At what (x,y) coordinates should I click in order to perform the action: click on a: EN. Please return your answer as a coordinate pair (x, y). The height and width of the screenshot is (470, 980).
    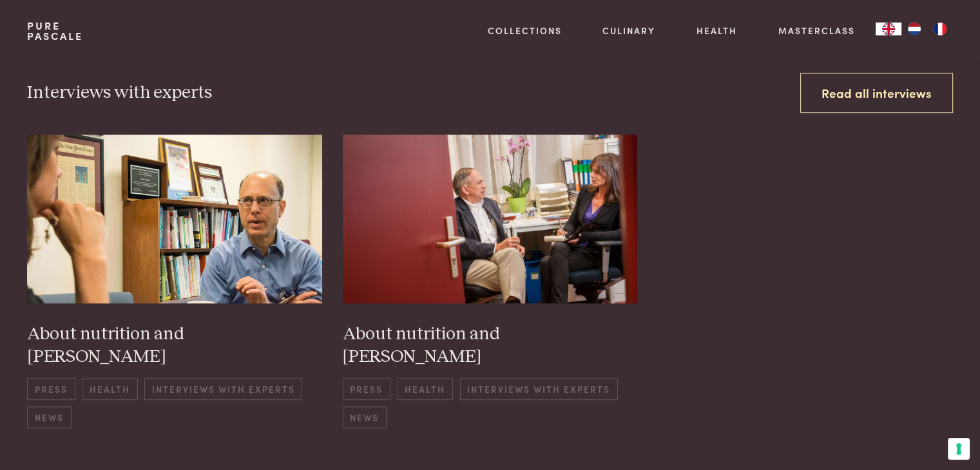
    Looking at the image, I should click on (889, 29).